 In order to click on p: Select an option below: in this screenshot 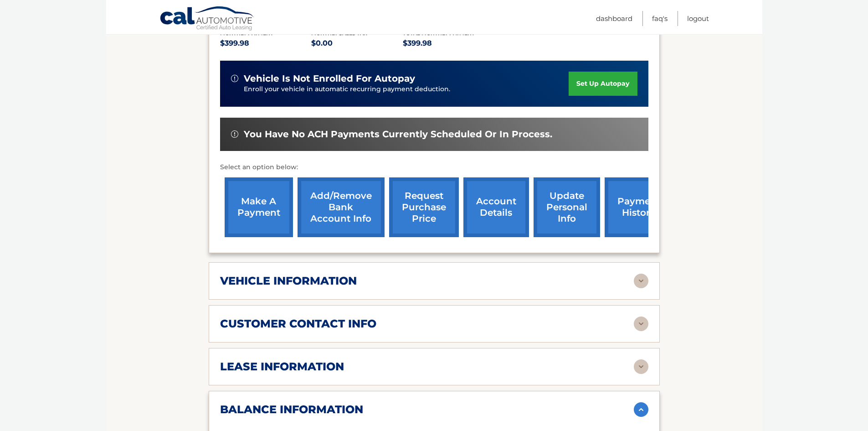, I will do `click(434, 167)`.